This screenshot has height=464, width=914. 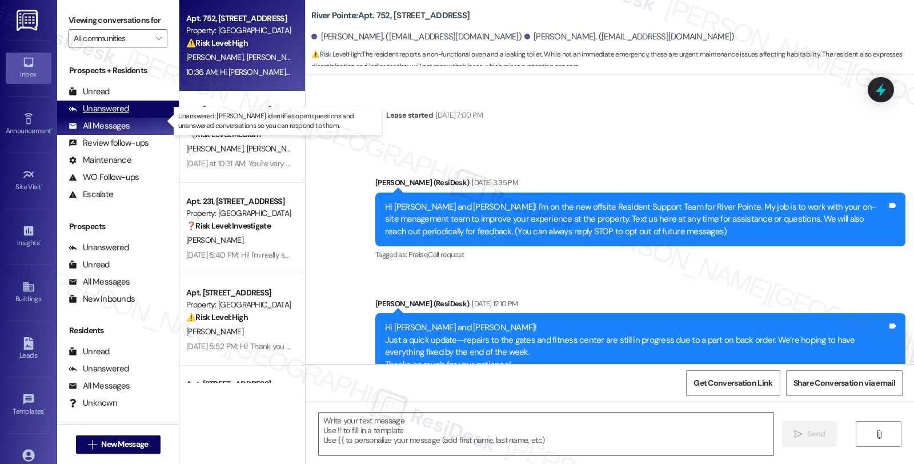 What do you see at coordinates (228, 226) in the screenshot?
I see `strong: ❓ Risk Level: Investigate` at bounding box center [228, 226].